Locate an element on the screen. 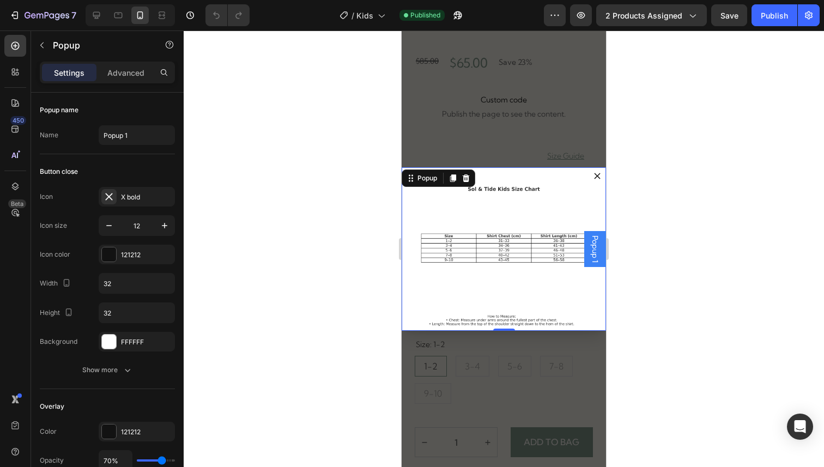  div: Background is located at coordinates (58, 342).